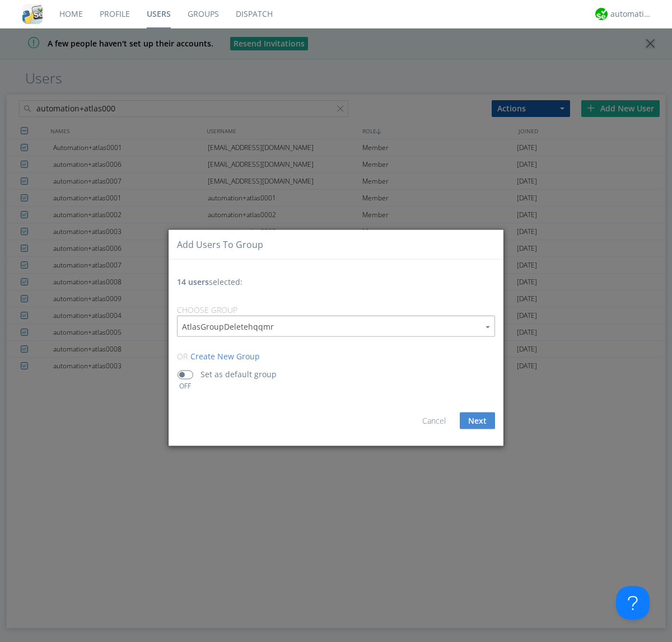 The width and height of the screenshot is (672, 642). Describe the element at coordinates (477, 421) in the screenshot. I see `button: Next` at that location.